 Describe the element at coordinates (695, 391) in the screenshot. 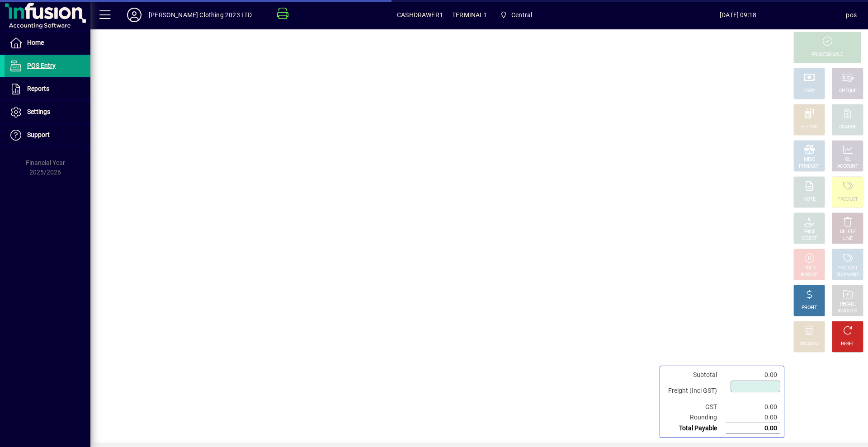

I see `td: Freight (Incl GST)` at that location.